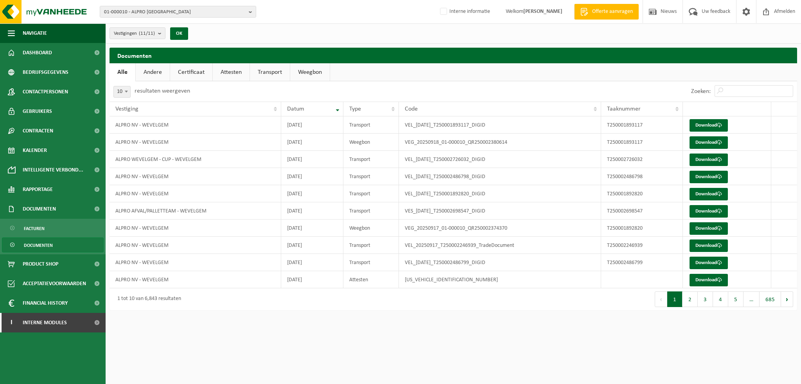 The image size is (801, 384). I want to click on td: VEG_20250917_01-000010_QR250002374370, so click(500, 228).